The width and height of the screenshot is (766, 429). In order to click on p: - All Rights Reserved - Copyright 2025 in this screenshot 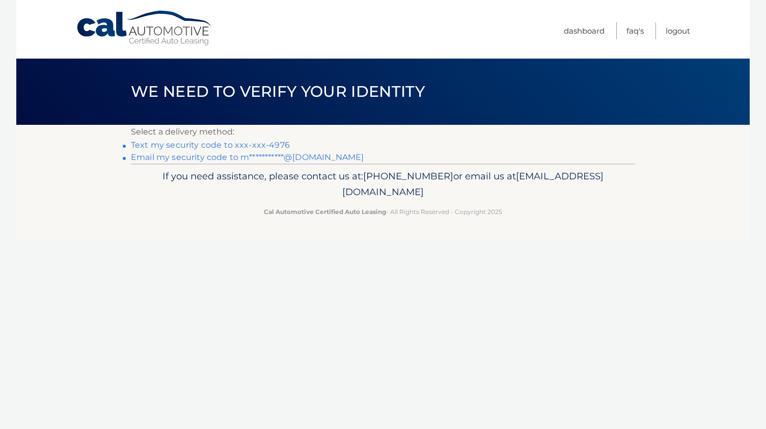, I will do `click(383, 211)`.